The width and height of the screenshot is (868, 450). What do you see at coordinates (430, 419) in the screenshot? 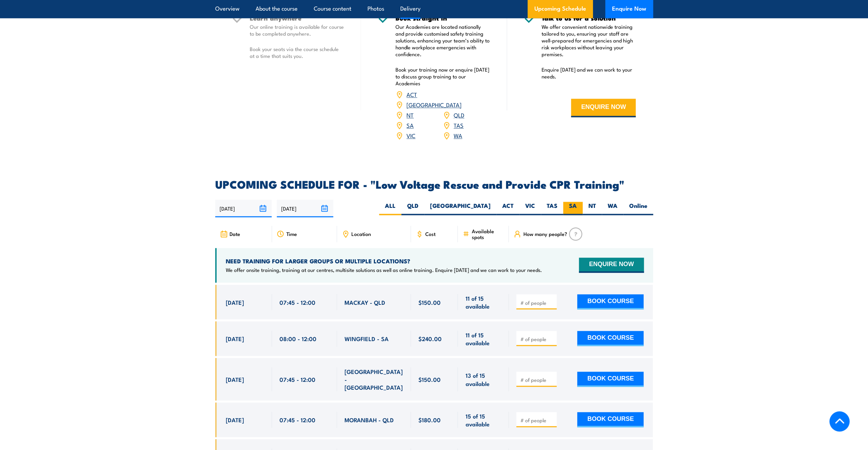
I see `span: $180.00` at bounding box center [430, 419].